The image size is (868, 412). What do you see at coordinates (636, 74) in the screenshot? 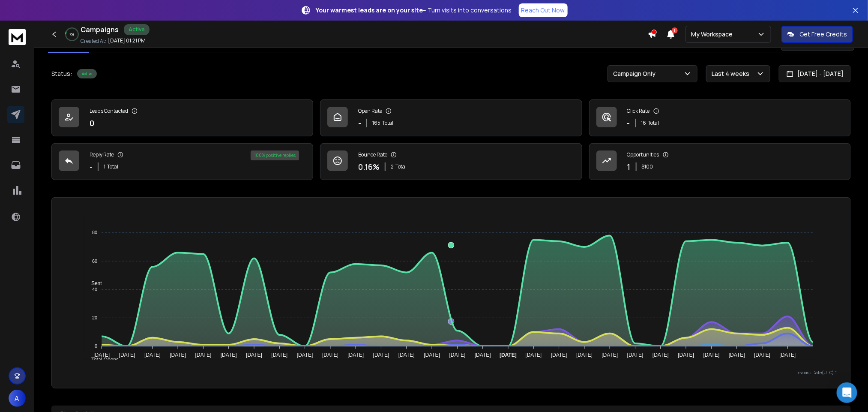
I see `p: Campaign Only` at bounding box center [636, 74].